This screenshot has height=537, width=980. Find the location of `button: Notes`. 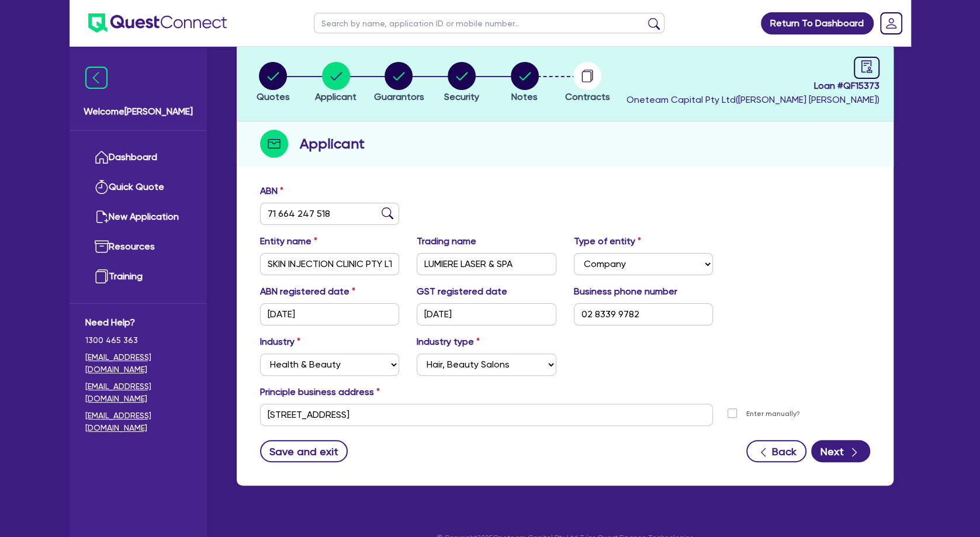

button: Notes is located at coordinates (525, 83).